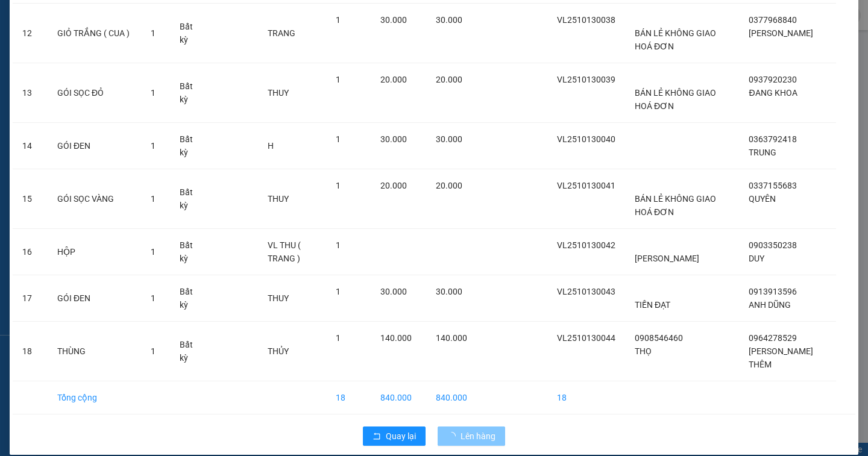 The image size is (868, 456). I want to click on span: TRUNG, so click(762, 153).